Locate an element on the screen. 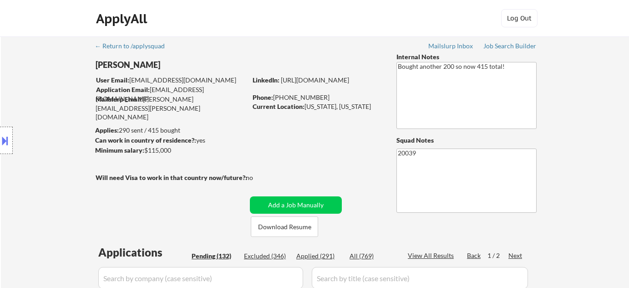  button: Add a Job Manually is located at coordinates (296, 205).